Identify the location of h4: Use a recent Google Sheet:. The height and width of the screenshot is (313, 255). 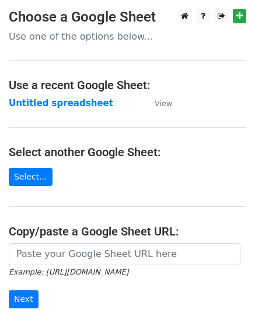
(127, 85).